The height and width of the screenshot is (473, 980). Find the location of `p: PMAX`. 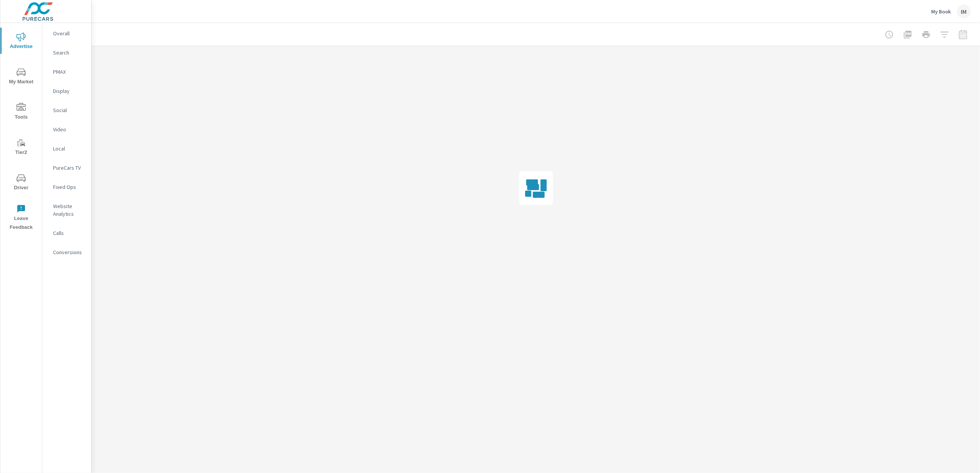

p: PMAX is located at coordinates (69, 72).